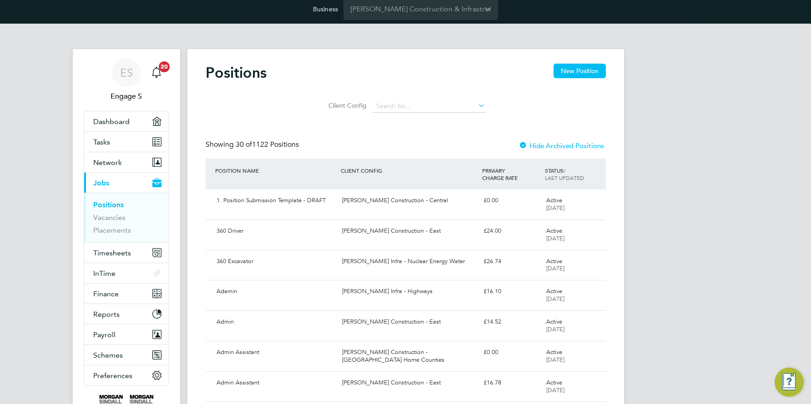 Image resolution: width=811 pixels, height=404 pixels. What do you see at coordinates (511, 261) in the screenshot?
I see `div: £26.74` at bounding box center [511, 261].